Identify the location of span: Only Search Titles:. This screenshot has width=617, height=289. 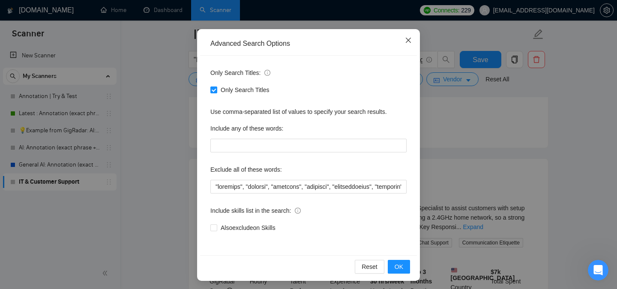
(240, 73).